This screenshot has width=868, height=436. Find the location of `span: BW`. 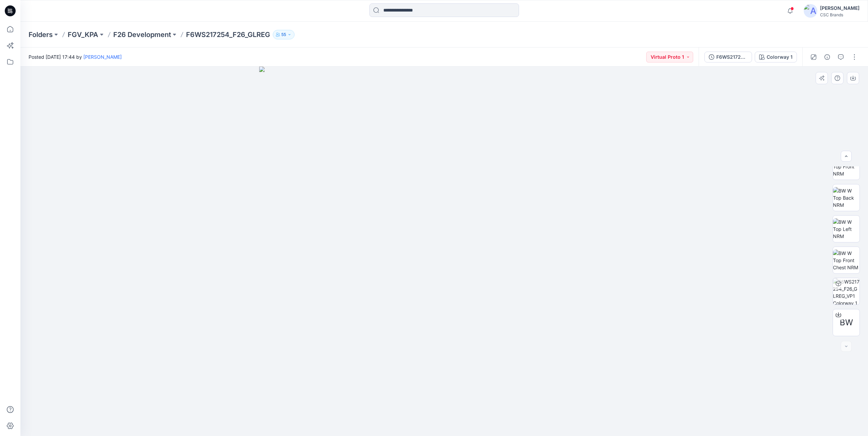

span: BW is located at coordinates (846, 323).